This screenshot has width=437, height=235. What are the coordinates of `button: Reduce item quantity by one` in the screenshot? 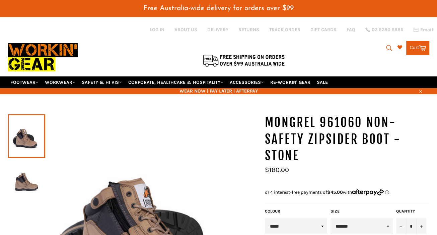 It's located at (401, 226).